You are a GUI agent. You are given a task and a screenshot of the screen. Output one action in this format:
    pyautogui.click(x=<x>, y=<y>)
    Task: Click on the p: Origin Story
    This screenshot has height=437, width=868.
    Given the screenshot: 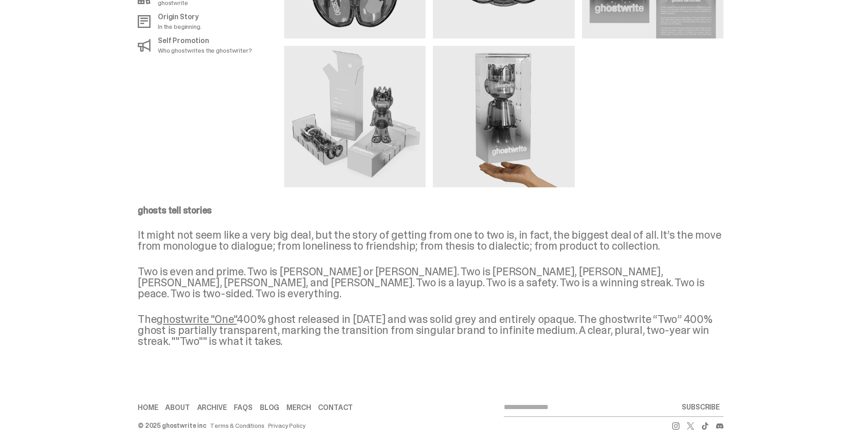 What is the action you would take?
    pyautogui.click(x=180, y=17)
    